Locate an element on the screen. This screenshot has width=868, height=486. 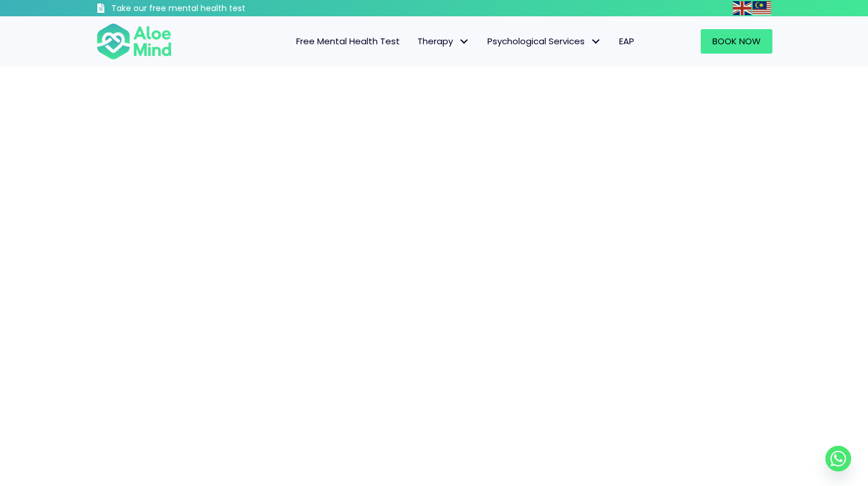
a: Free Mental Health Test is located at coordinates (348, 41).